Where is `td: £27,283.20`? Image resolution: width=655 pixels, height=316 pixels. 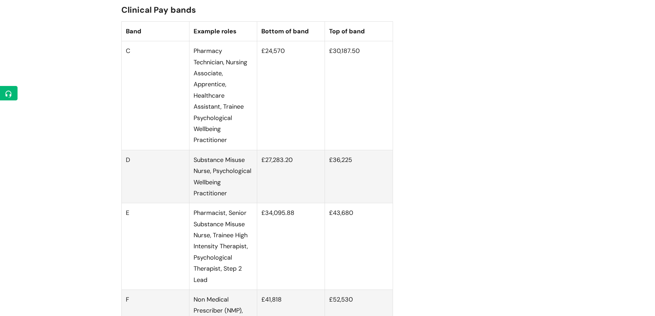
td: £27,283.20 is located at coordinates (291, 177).